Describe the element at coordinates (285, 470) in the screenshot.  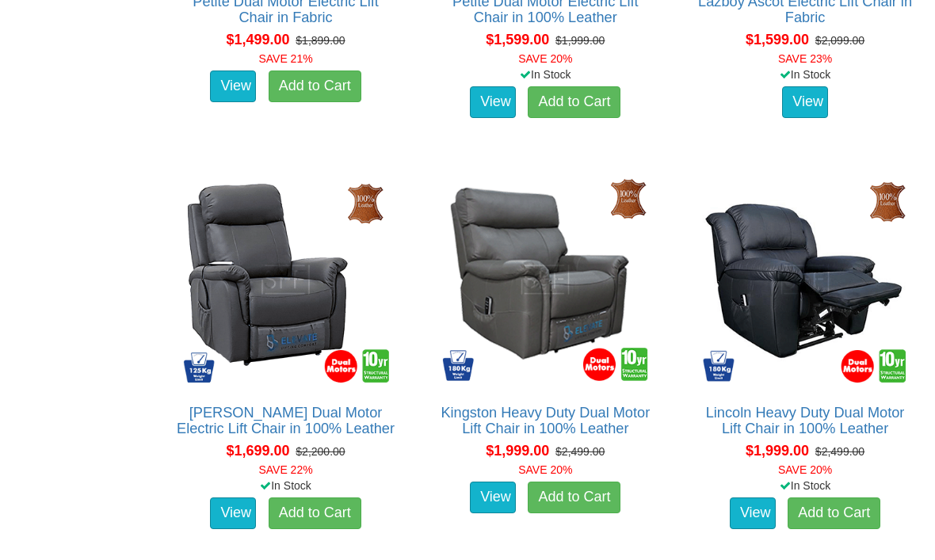
I see `font: SAVE 22%` at that location.